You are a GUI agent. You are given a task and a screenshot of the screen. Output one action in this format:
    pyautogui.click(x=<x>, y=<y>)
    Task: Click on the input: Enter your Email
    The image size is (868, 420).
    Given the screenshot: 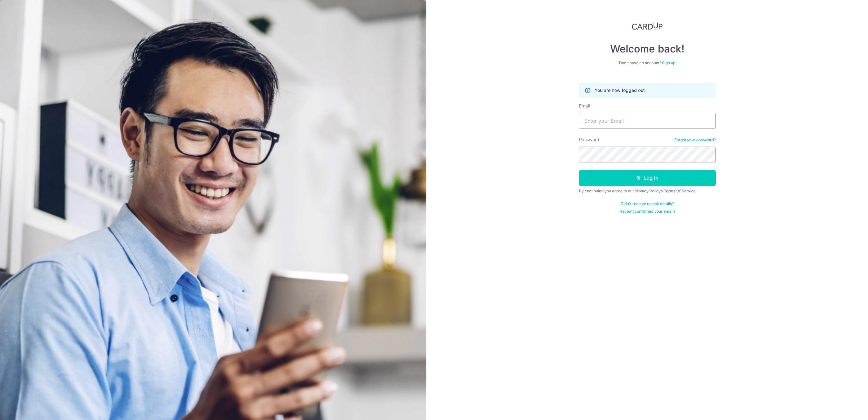 What is the action you would take?
    pyautogui.click(x=647, y=121)
    